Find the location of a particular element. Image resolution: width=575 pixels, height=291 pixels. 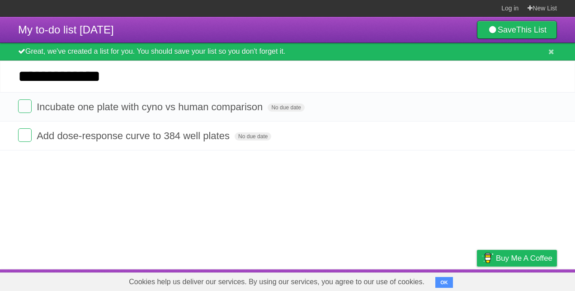

a: About is located at coordinates (366, 280).